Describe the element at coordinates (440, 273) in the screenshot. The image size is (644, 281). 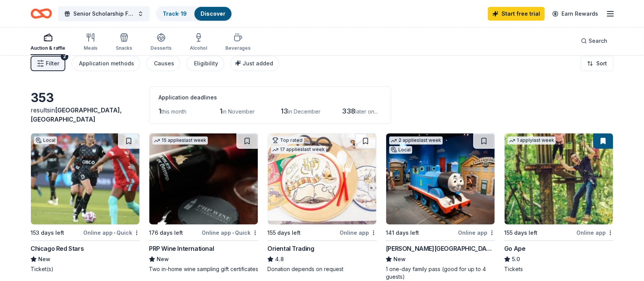
I see `div: 1 one-day family pass (good for up to 4 guests)` at that location.